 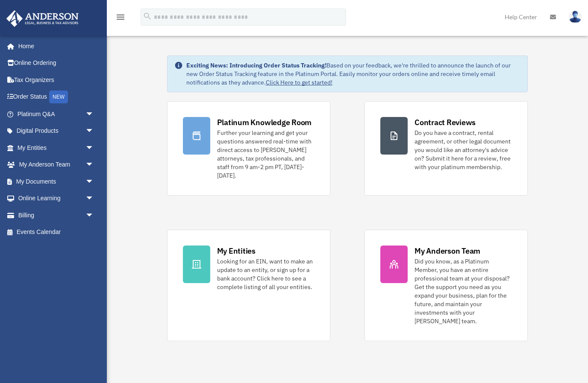 What do you see at coordinates (446, 148) in the screenshot?
I see `a: Contract Reviews Do you have a contract, rental agreement, or other legal document you would like...` at bounding box center [446, 148].